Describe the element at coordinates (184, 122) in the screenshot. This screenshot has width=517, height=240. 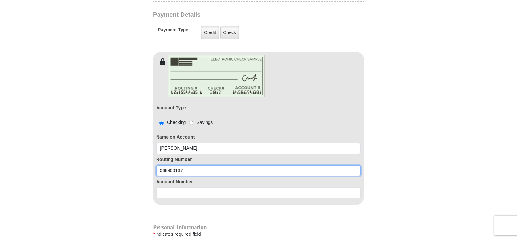
I see `div: Checking Savings` at that location.